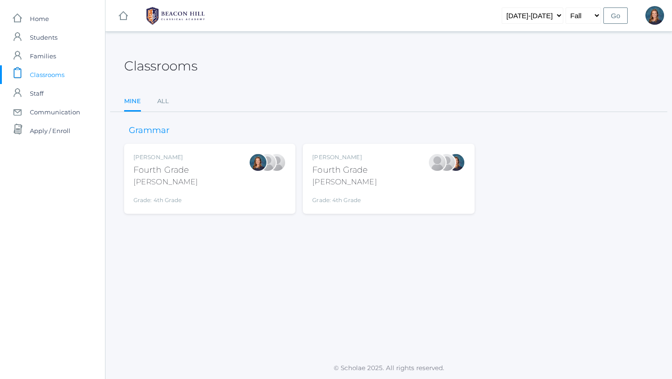 This screenshot has width=672, height=379. Describe the element at coordinates (50, 131) in the screenshot. I see `span: Apply / Enroll` at that location.